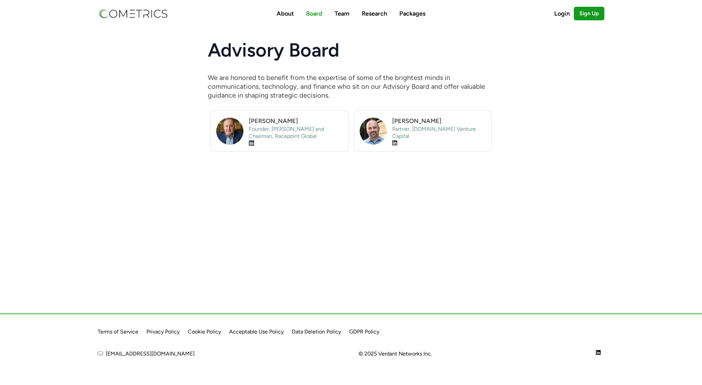 This screenshot has width=702, height=385. Describe the element at coordinates (351, 50) in the screenshot. I see `h1: Advisory Board` at that location.